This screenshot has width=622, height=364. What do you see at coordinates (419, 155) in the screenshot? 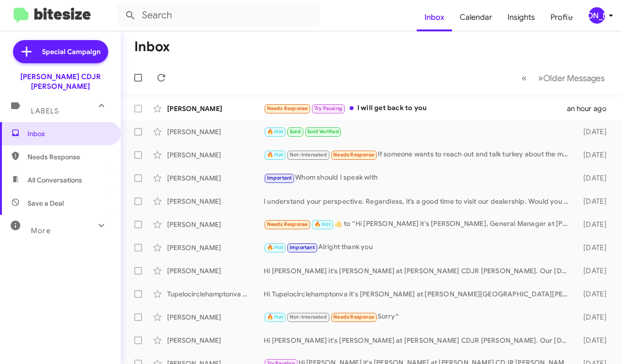
I see `div: If someone wants to reach out and talk turkey about the manual transmission equipped inventory th...` at bounding box center [419, 155].